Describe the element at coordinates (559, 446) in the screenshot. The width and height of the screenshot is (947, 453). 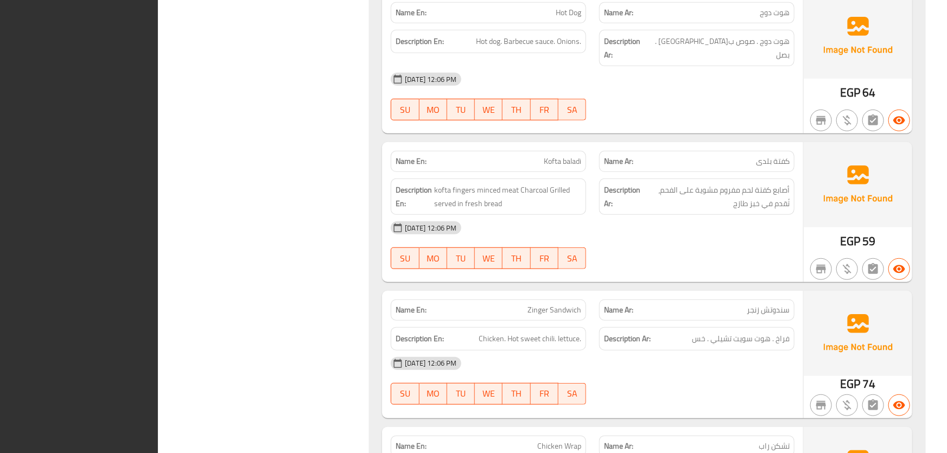
I see `span: Chicken Wrap` at that location.